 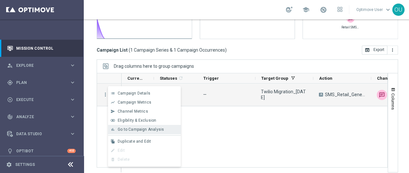 I want to click on div: lightbulb Optibot +10, so click(x=41, y=151).